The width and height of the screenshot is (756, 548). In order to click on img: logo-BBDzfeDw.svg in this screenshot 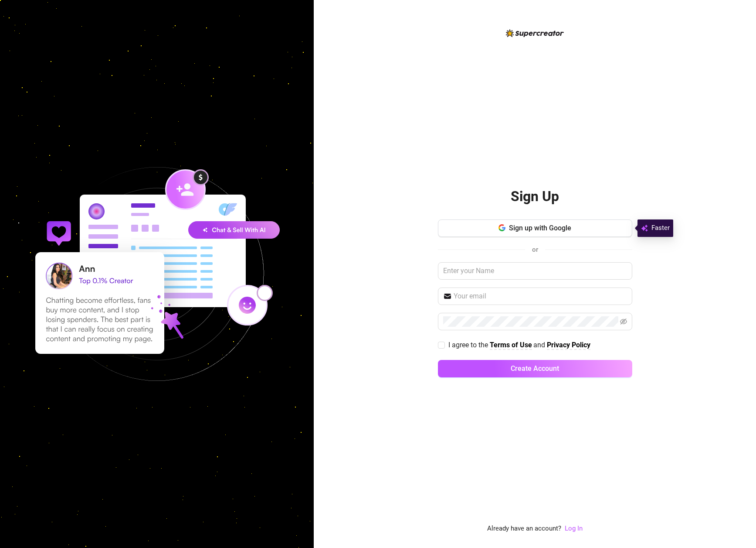, I will do `click(534, 33)`.